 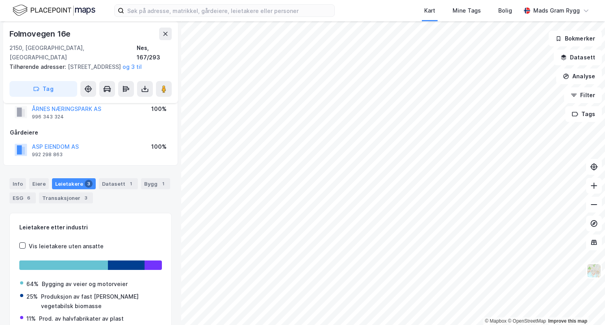 I want to click on button: Filter, so click(x=583, y=95).